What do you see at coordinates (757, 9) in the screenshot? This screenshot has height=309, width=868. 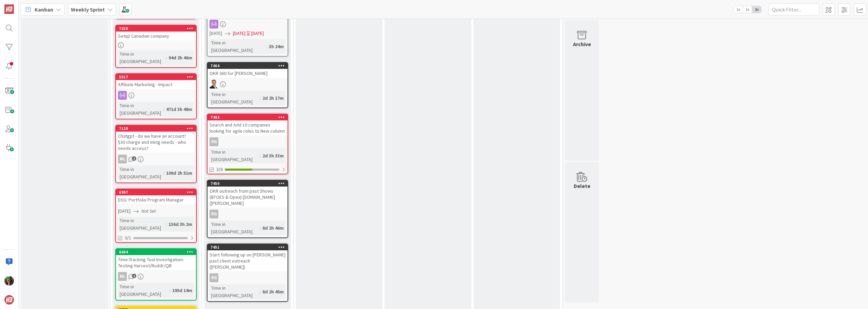 I see `span: 3x` at bounding box center [757, 9].